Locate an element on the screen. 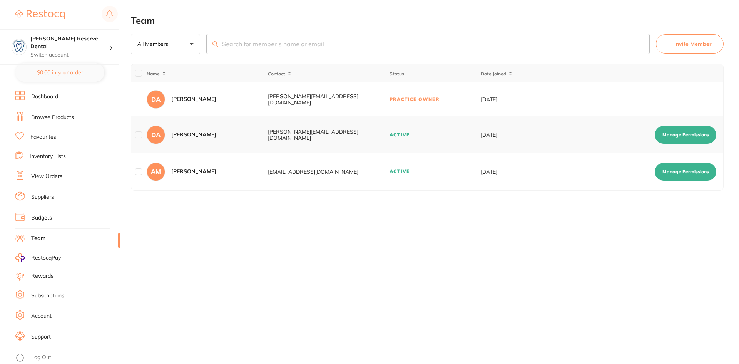 The width and height of the screenshot is (739, 364). p: All Members is located at coordinates (154, 44).